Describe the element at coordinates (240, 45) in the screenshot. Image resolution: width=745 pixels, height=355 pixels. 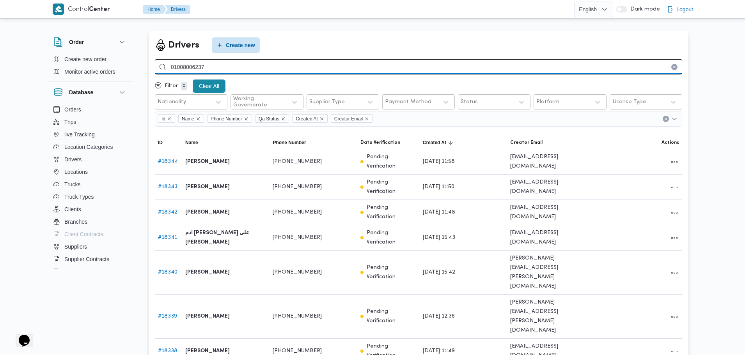
I see `span: Create new` at that location.